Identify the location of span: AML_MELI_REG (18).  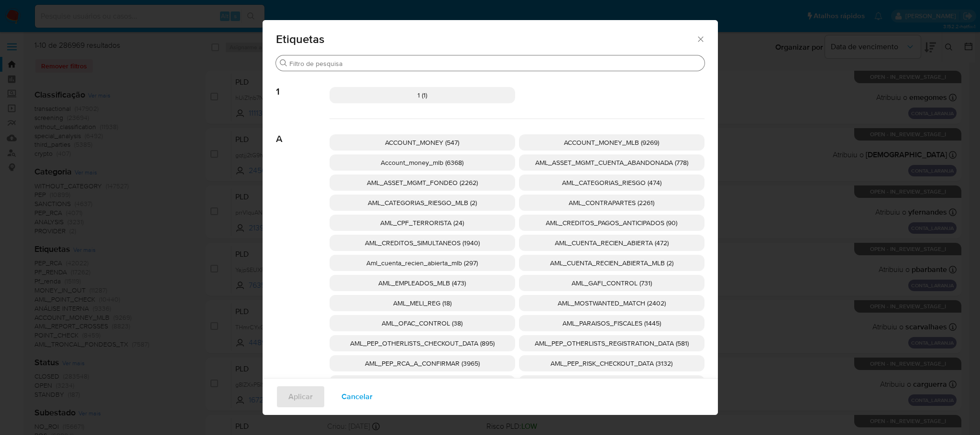
(423, 303).